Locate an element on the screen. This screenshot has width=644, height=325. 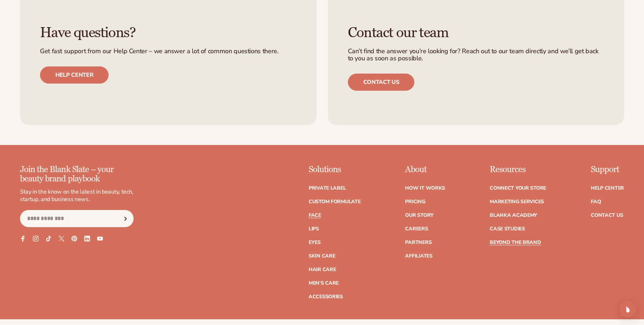
a: Hair Care is located at coordinates (322, 270).